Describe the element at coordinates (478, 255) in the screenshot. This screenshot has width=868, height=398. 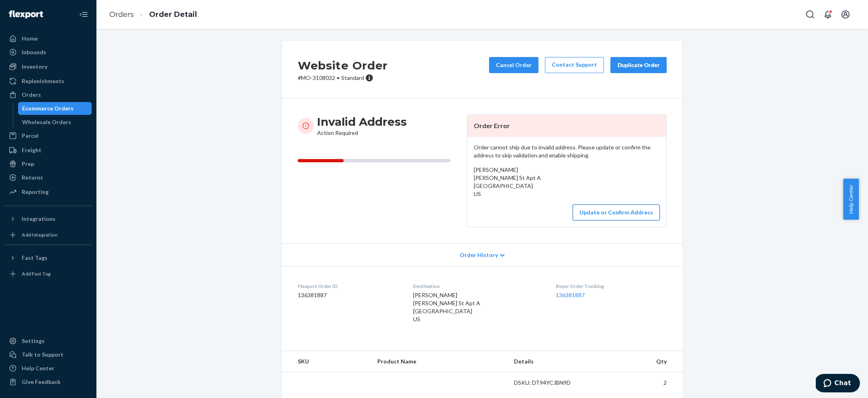
I see `span: Order History` at that location.